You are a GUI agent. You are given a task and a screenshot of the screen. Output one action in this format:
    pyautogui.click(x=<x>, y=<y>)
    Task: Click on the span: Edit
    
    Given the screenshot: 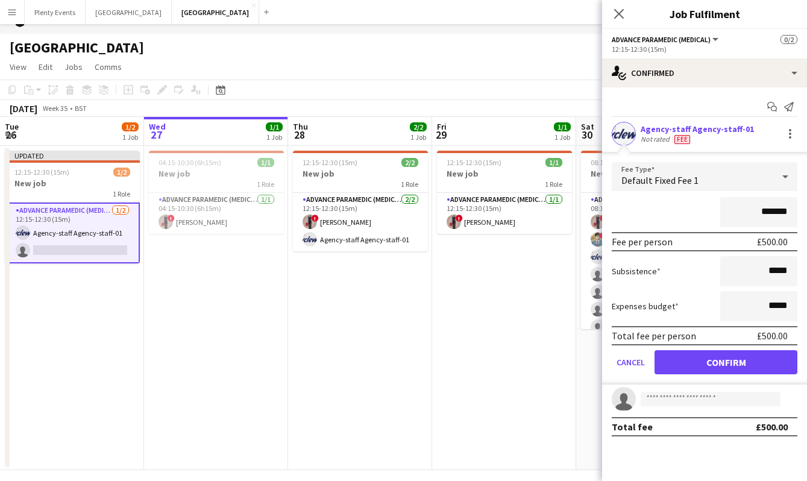 What is the action you would take?
    pyautogui.click(x=45, y=67)
    